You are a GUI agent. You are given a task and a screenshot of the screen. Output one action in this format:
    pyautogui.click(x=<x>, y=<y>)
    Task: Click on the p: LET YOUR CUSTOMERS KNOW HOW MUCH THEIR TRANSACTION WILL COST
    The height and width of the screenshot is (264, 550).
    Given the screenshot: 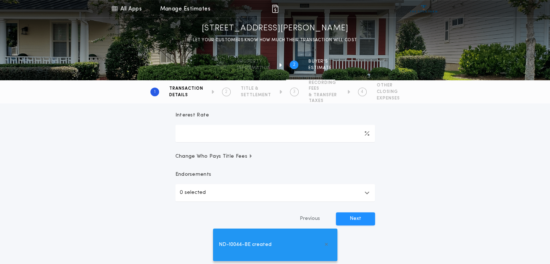 What is the action you would take?
    pyautogui.click(x=275, y=40)
    